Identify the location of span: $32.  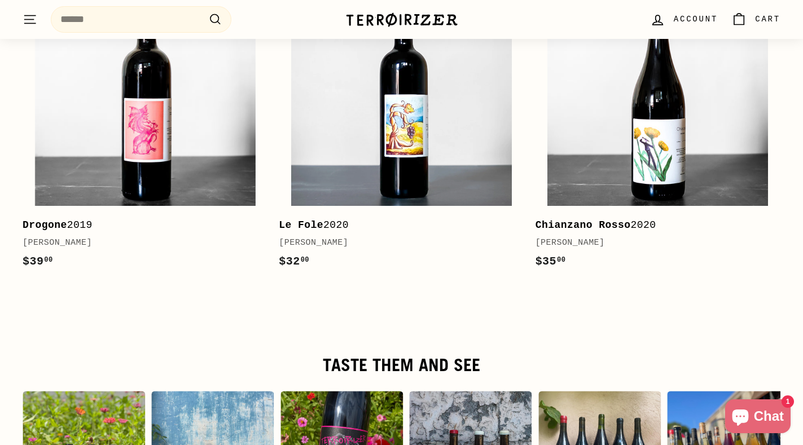
(294, 261).